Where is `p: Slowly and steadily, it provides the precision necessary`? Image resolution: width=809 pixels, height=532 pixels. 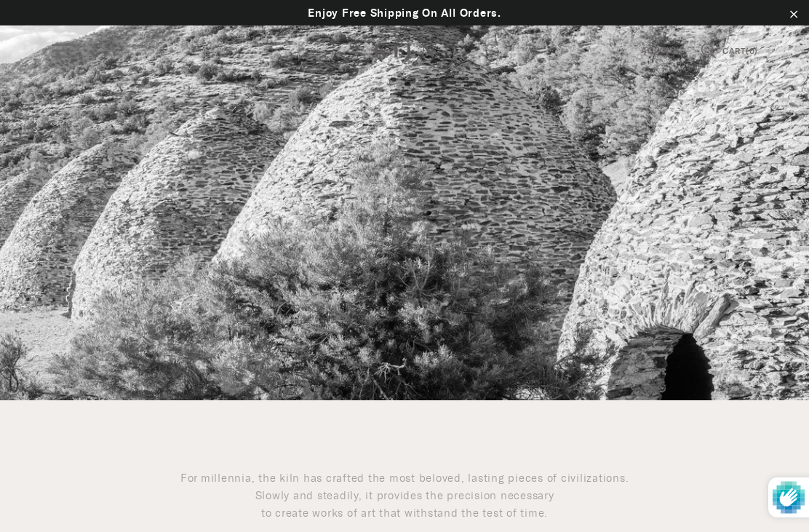
p: Slowly and steadily, it provides the precision necessary is located at coordinates (404, 495).